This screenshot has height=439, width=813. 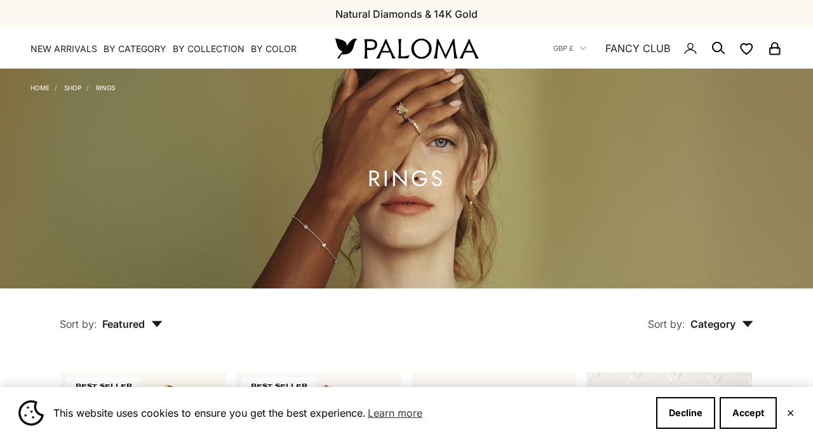 I want to click on summary: By Collection, so click(x=208, y=49).